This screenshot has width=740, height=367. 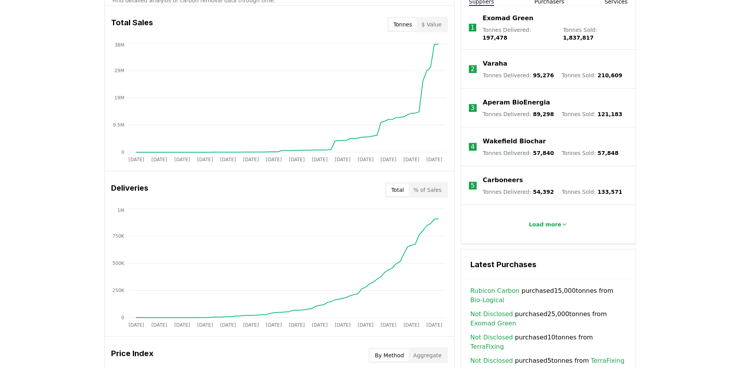 What do you see at coordinates (132, 356) in the screenshot?
I see `h3: Price Index` at bounding box center [132, 356].